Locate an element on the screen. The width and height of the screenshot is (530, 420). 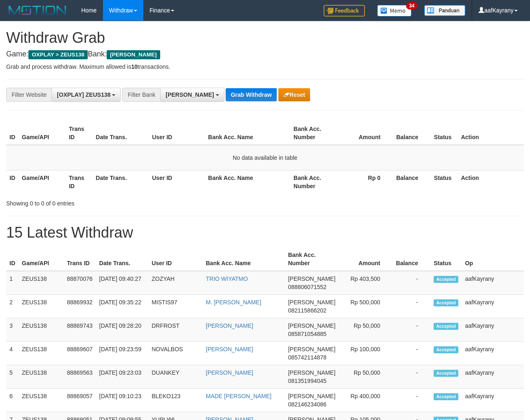
td: 88869057 is located at coordinates (79, 400).